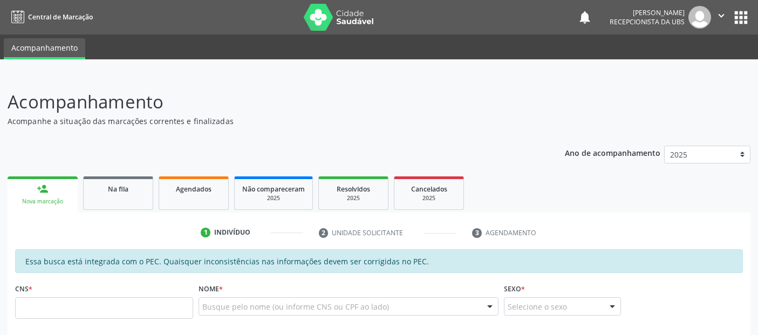 Image resolution: width=758 pixels, height=335 pixels. Describe the element at coordinates (273, 189) in the screenshot. I see `span: Não compareceram` at that location.